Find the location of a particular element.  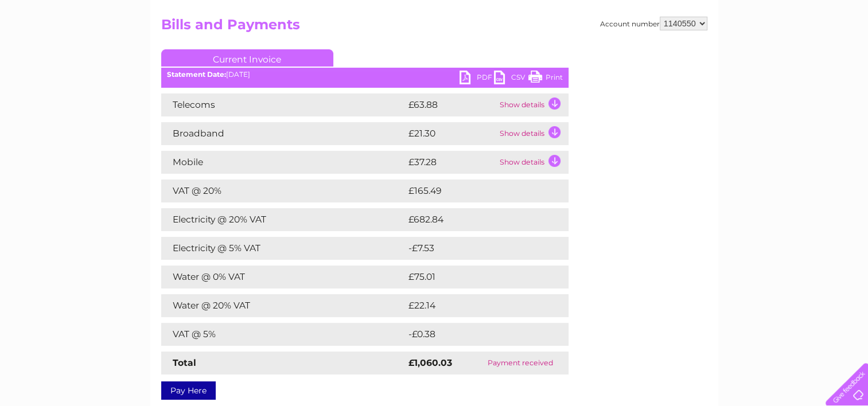

a: Water is located at coordinates (677, 53).